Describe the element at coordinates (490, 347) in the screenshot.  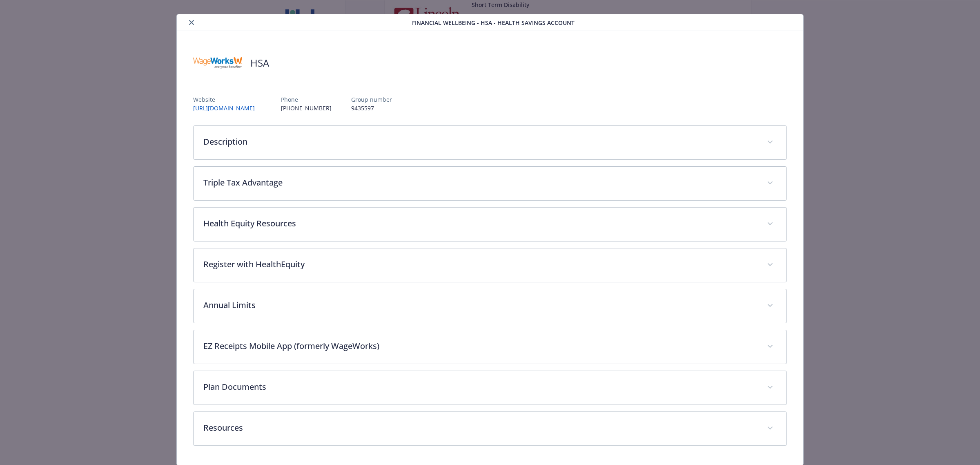
I see `div: EZ Receipts Mobile App (formerly WageWorks)` at that location.